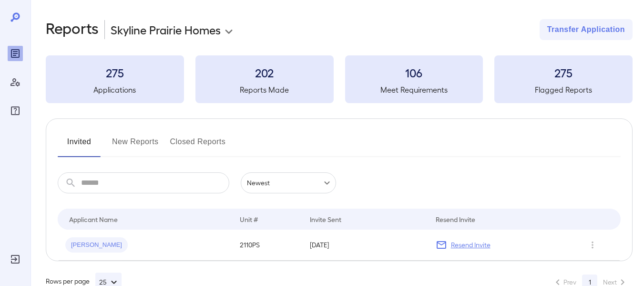 The image size is (644, 286). What do you see at coordinates (249, 219) in the screenshot?
I see `div: Unit #` at bounding box center [249, 219].